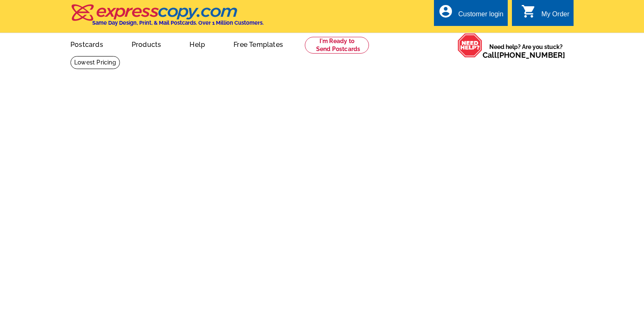  I want to click on i: shopping_cart, so click(528, 11).